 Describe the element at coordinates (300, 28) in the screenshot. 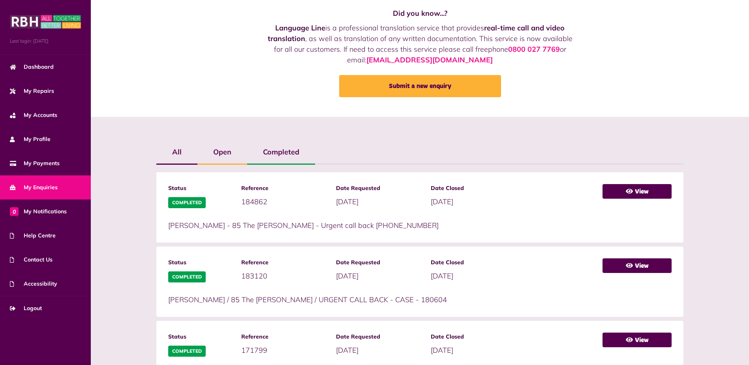

I see `strong: Language Line` at that location.